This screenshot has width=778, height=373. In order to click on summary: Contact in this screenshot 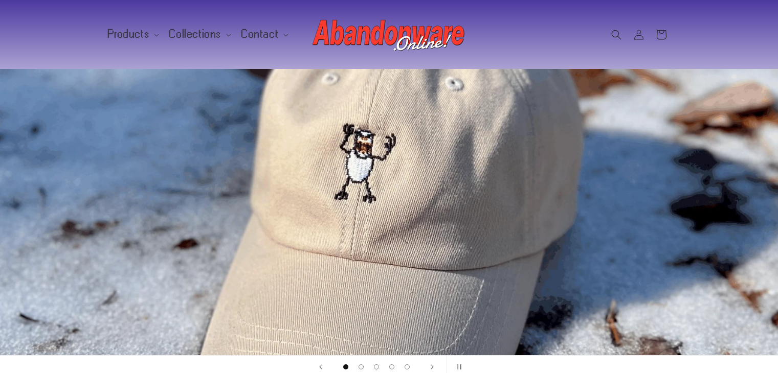, I will do `click(264, 34)`.